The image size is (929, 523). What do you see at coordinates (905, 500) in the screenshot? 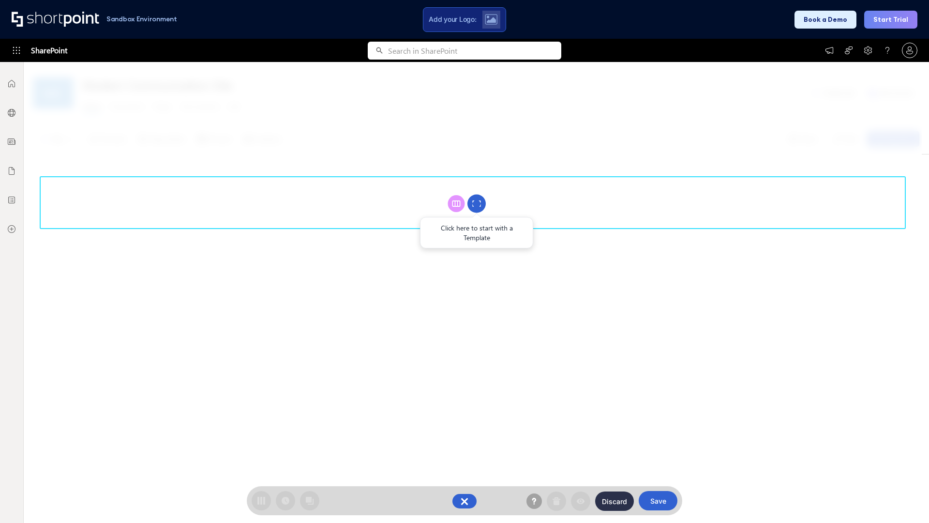
I see `div: Chat Widget` at bounding box center [905, 500].